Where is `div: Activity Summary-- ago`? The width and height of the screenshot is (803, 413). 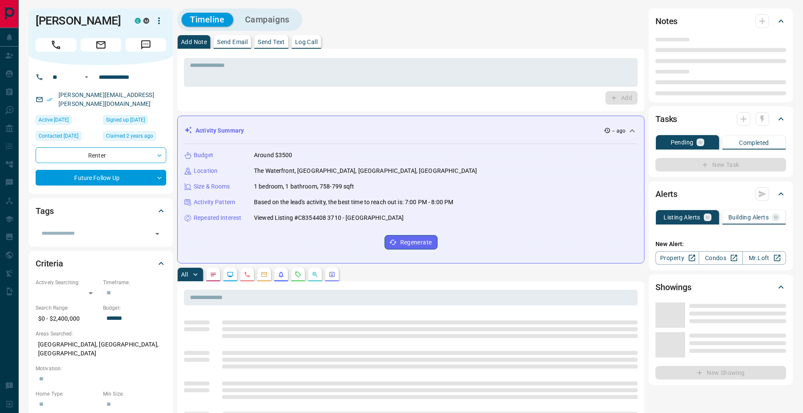
div: Activity Summary-- ago is located at coordinates (411, 131).